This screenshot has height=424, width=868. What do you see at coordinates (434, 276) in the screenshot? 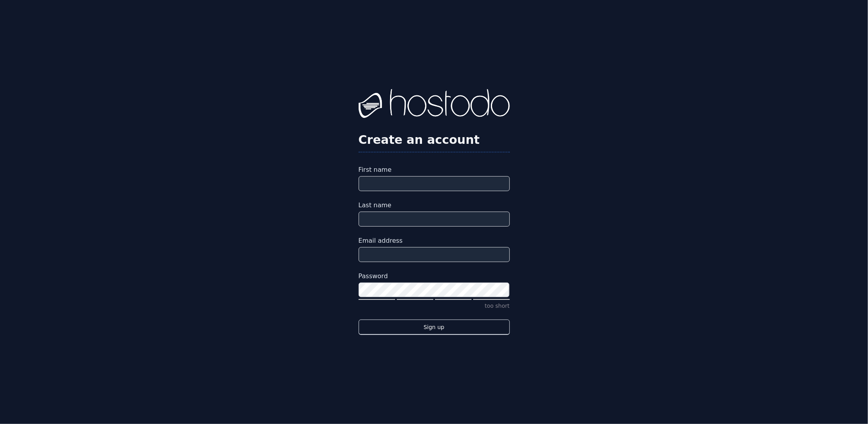
I see `label: Password` at bounding box center [434, 276].